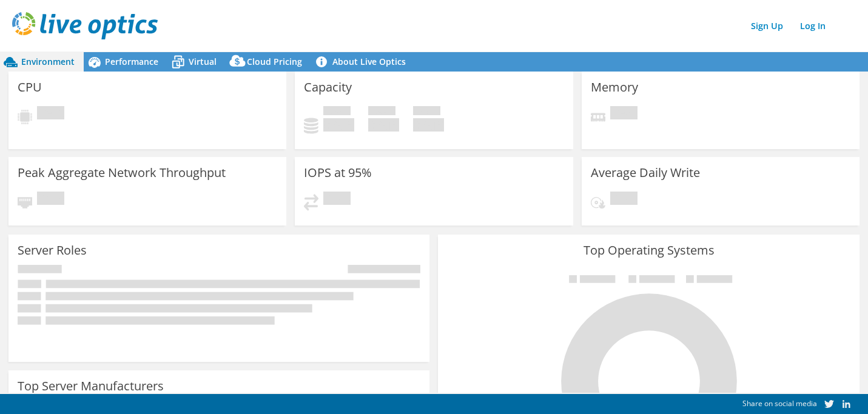  What do you see at coordinates (91, 386) in the screenshot?
I see `h3: Top Server Manufacturers` at bounding box center [91, 386].